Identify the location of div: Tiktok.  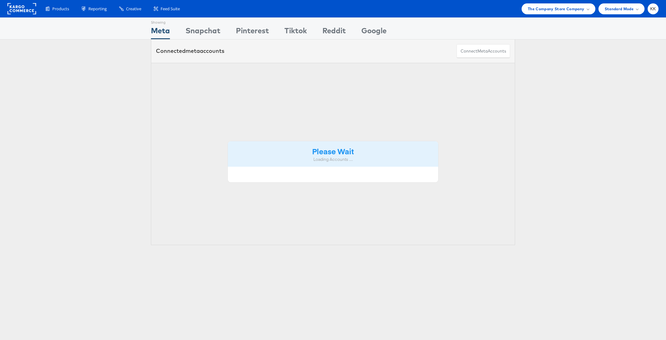
(296, 32).